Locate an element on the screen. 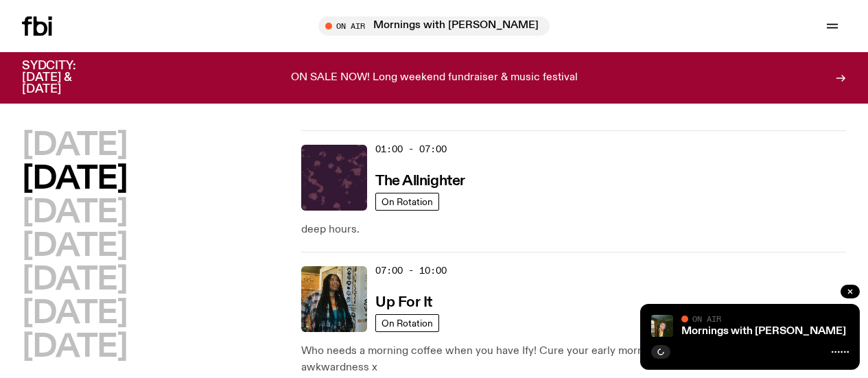  a: Freya smiles coyly as she poses for the image. is located at coordinates (662, 325).